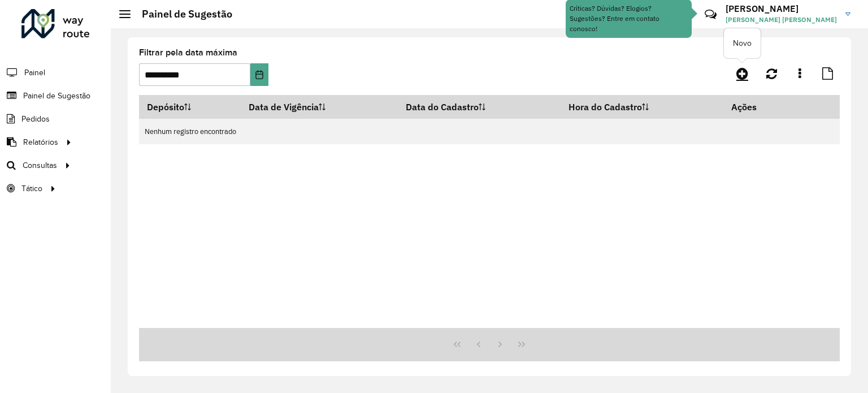  Describe the element at coordinates (181, 14) in the screenshot. I see `h2: Painel de Sugestão` at that location.